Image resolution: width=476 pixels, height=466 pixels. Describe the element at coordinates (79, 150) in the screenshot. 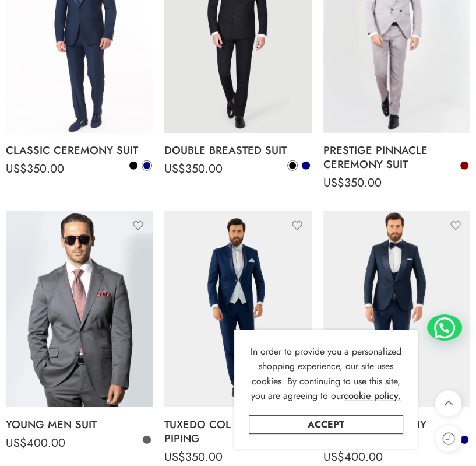

I see `a: CLASSIC CEREMONY SUIT` at that location.